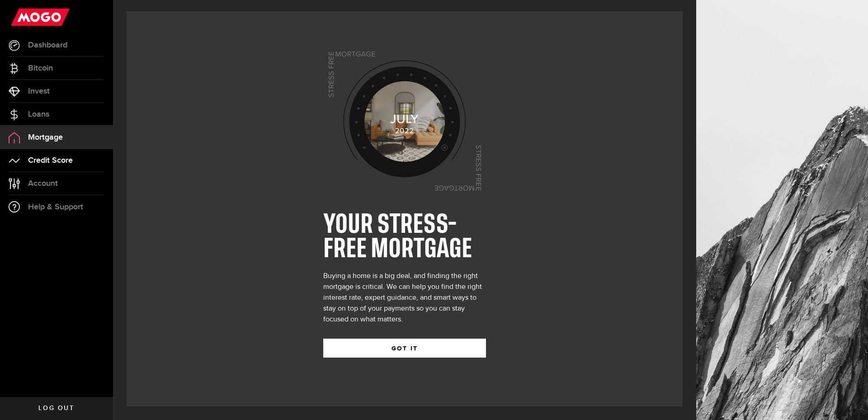 This screenshot has width=868, height=420. Describe the element at coordinates (404, 298) in the screenshot. I see `div: Buying a home is a big deal, and finding the right mortgage is critical. We can help you find the...` at that location.